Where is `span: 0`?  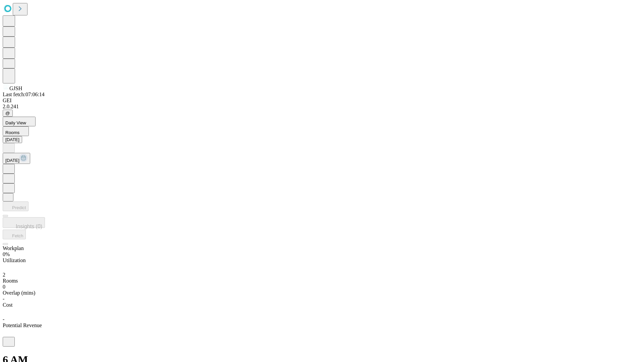
span: 0 is located at coordinates (4, 286).